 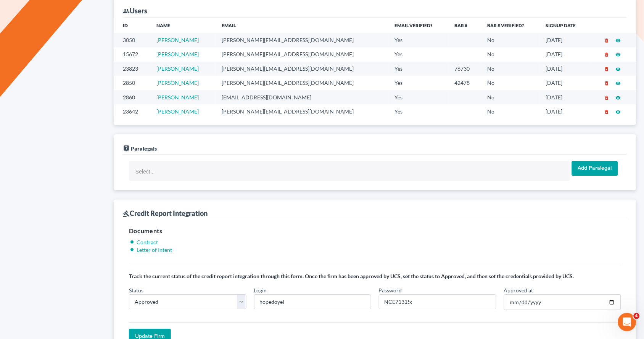 What do you see at coordinates (165, 213) in the screenshot?
I see `div: Credit Report Integration` at bounding box center [165, 213].